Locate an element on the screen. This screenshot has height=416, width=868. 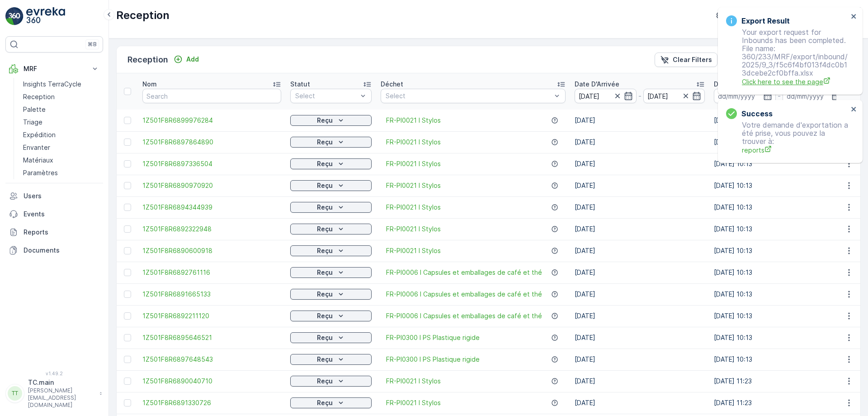
h3: Success is located at coordinates (757, 114).